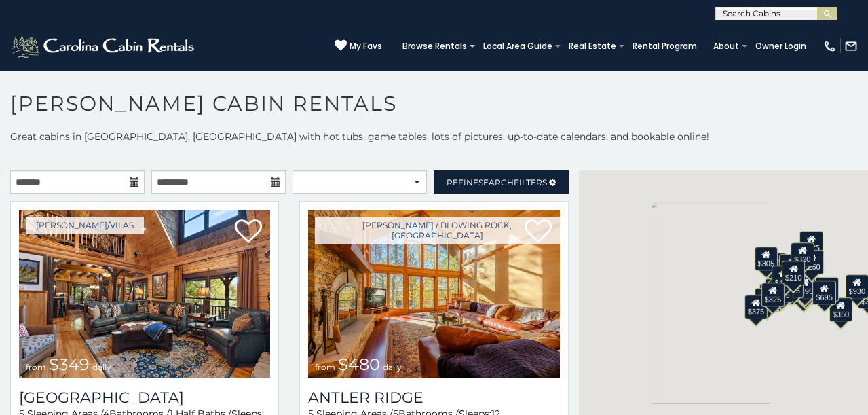 The image size is (868, 415). I want to click on span: $480, so click(359, 364).